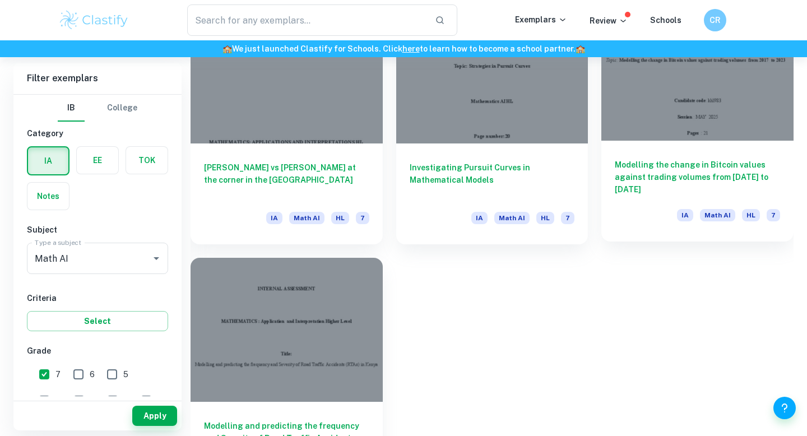 This screenshot has width=807, height=436. What do you see at coordinates (126, 375) in the screenshot?
I see `span: 5` at bounding box center [126, 375].